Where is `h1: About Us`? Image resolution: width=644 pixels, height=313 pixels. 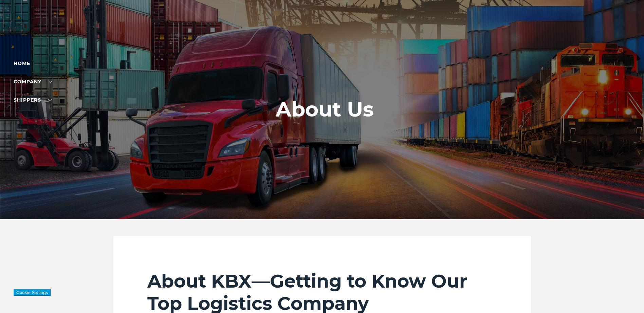 h1: About Us is located at coordinates (325, 110).